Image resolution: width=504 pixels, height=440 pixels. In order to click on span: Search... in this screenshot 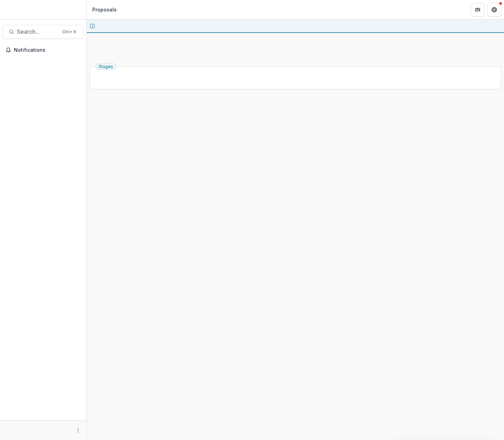, I will do `click(38, 32)`.